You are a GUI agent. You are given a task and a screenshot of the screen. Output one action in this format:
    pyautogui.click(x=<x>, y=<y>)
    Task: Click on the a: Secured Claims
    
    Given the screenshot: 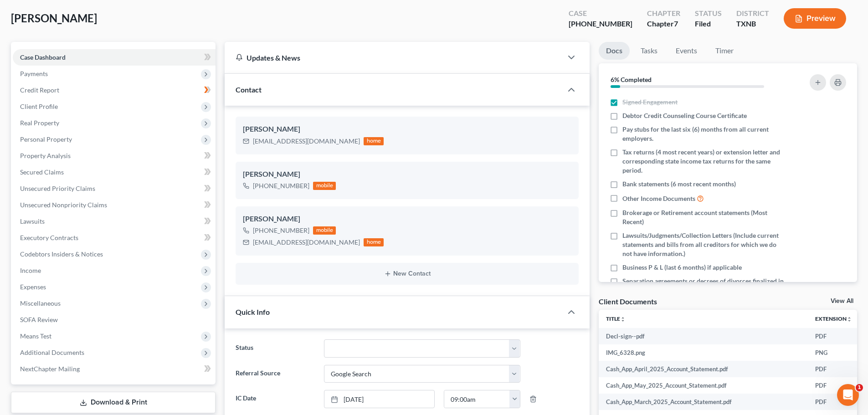 What is the action you would take?
    pyautogui.click(x=114, y=172)
    